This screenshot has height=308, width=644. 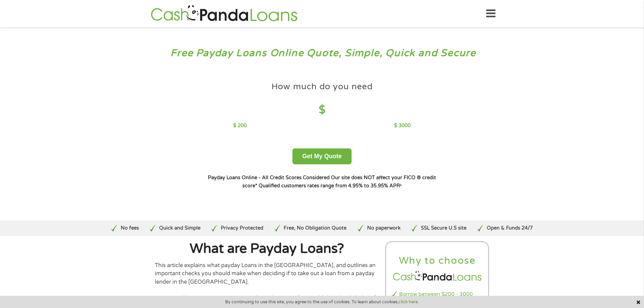 What do you see at coordinates (510, 228) in the screenshot?
I see `p: Open & Funds 24/7` at bounding box center [510, 228].